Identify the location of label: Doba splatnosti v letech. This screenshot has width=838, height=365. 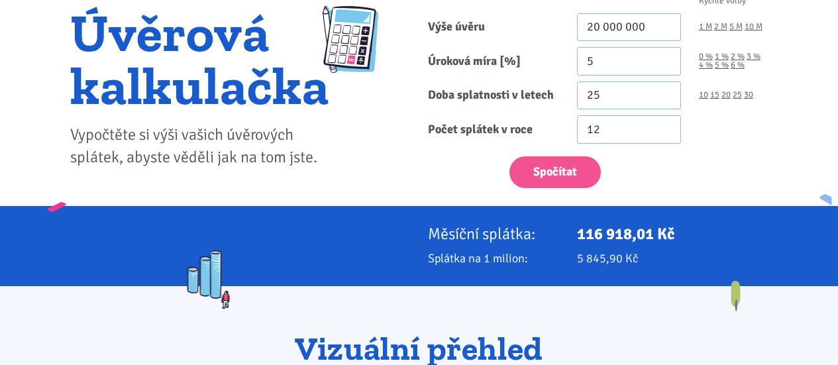
(494, 95).